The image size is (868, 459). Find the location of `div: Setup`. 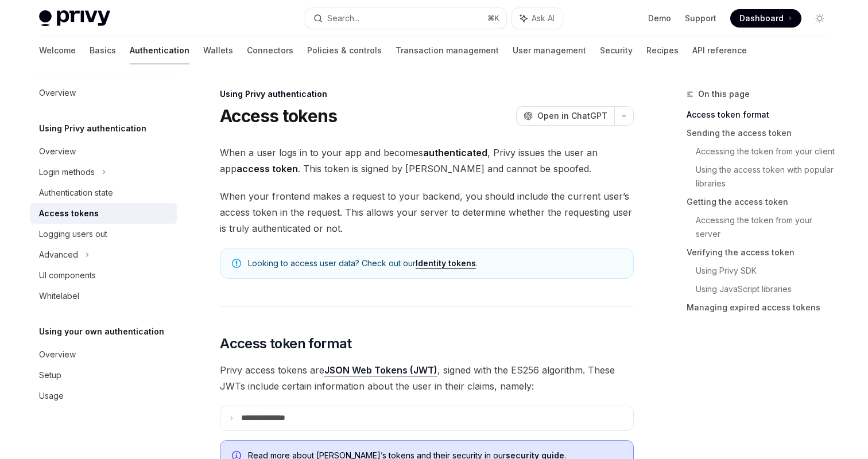

div: Setup is located at coordinates (50, 375).